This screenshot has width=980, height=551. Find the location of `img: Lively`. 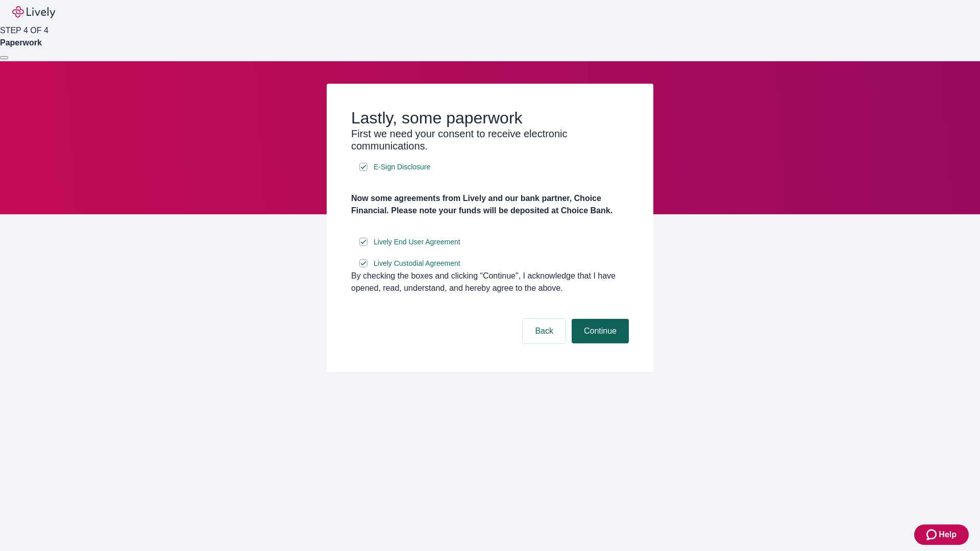

img: Lively is located at coordinates (34, 13).